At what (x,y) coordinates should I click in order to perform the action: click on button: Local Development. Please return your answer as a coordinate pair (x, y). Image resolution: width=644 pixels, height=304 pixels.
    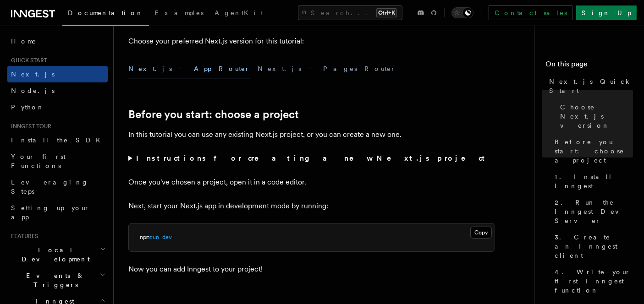
    Looking at the image, I should click on (58, 254).